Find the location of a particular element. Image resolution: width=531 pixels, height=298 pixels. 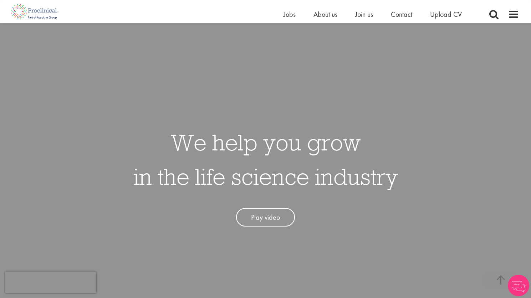

span: Jobs is located at coordinates (290, 14).